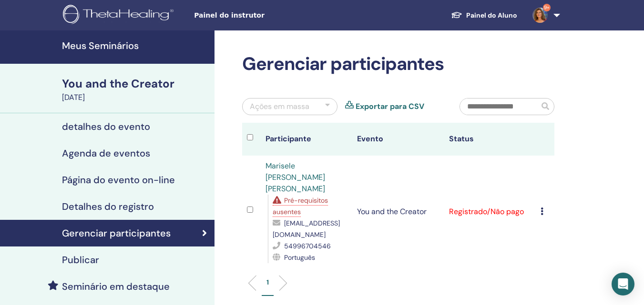 This screenshot has height=305, width=644. I want to click on h4: Página do evento on-line, so click(118, 180).